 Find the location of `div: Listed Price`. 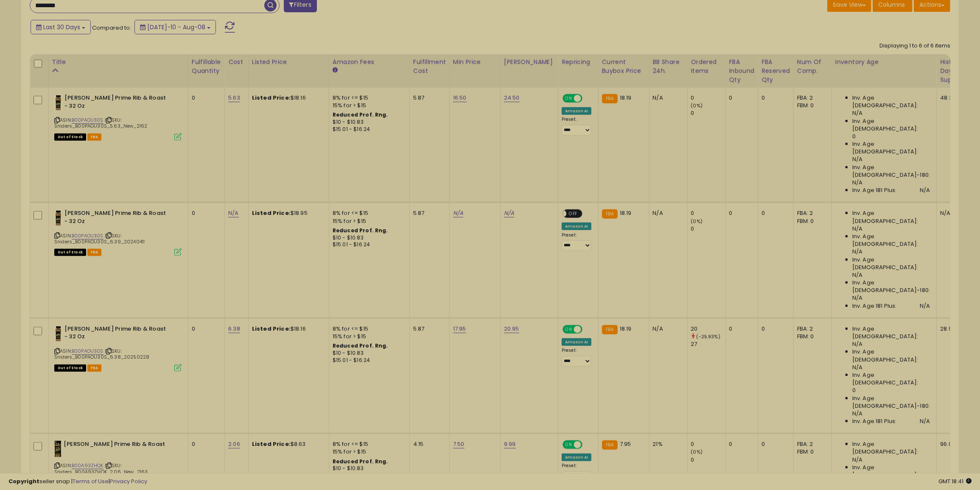

div: Listed Price is located at coordinates (289, 62).